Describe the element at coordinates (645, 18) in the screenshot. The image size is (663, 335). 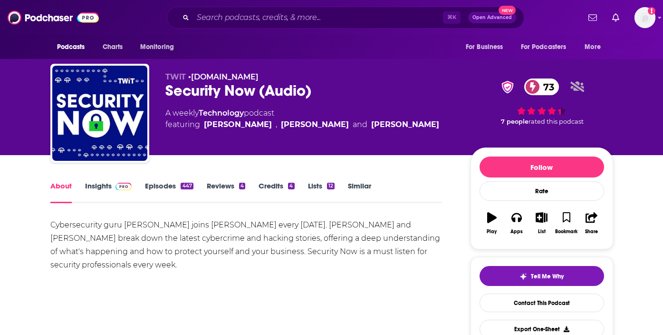
I see `img: User Profile` at that location.